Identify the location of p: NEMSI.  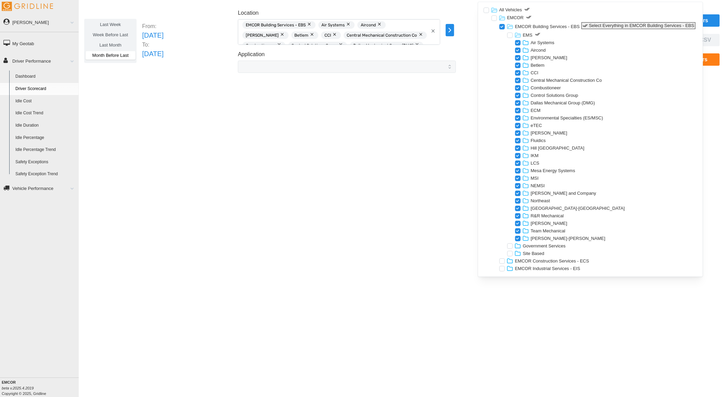
(538, 186).